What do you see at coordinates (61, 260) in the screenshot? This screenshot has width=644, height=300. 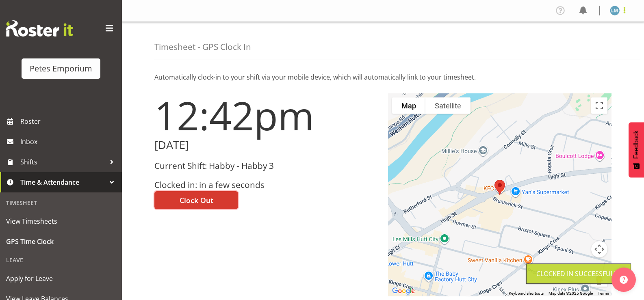 I see `div: Leave` at bounding box center [61, 260].